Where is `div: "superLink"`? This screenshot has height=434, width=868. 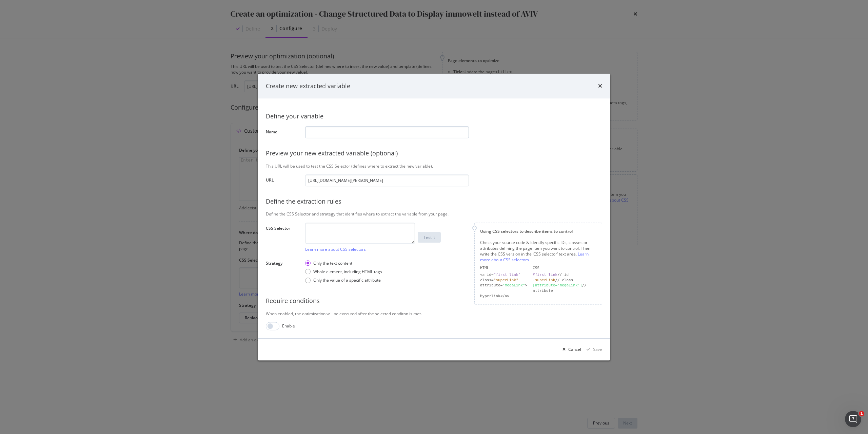
div: "superLink" is located at coordinates (506, 280).